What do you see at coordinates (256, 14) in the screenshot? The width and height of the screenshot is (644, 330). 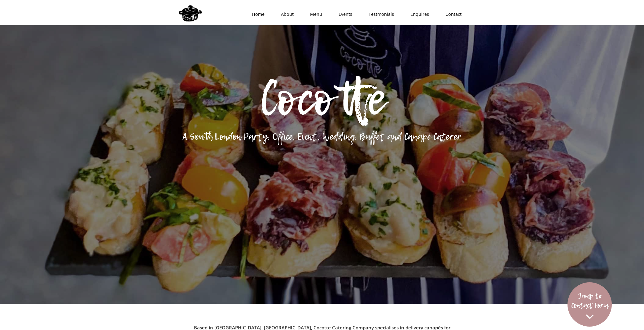 I see `a: Home` at bounding box center [256, 14].